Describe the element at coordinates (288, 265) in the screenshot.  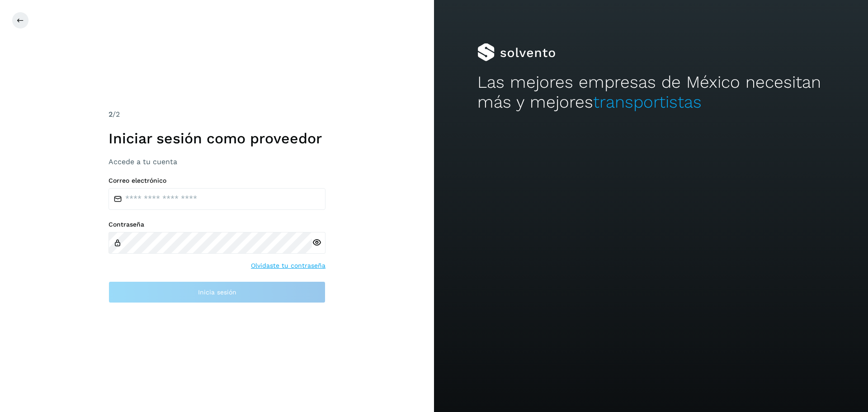
I see `a: Olvidaste tu contraseña` at that location.